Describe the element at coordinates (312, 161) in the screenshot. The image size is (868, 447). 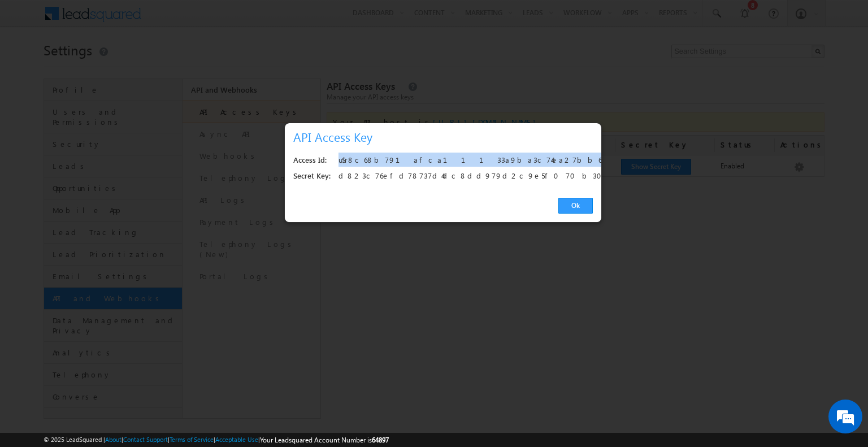
I see `div: Access Id:` at that location.